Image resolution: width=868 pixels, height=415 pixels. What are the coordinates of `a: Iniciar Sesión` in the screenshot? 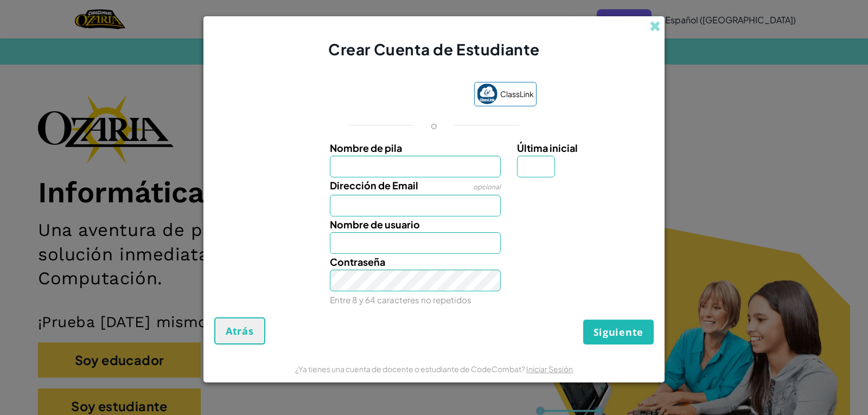 It's located at (550, 369).